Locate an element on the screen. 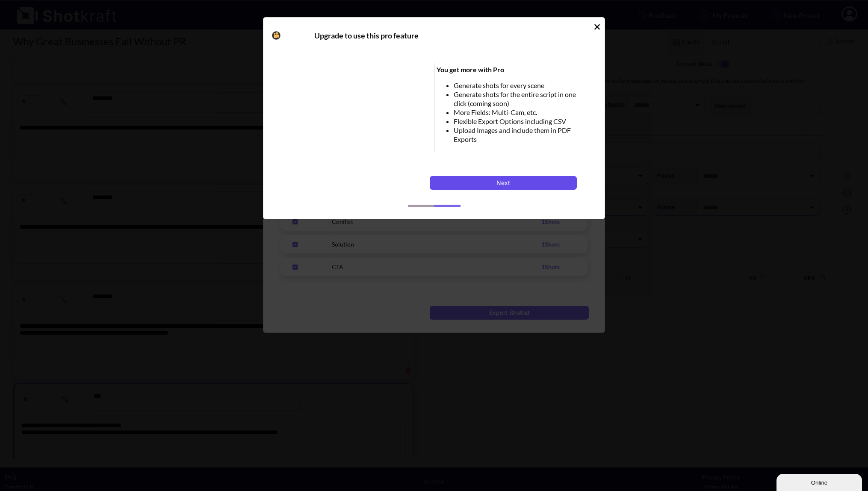 Image resolution: width=868 pixels, height=491 pixels. li: More Fields: Multi-Cam, etc. is located at coordinates (521, 112).